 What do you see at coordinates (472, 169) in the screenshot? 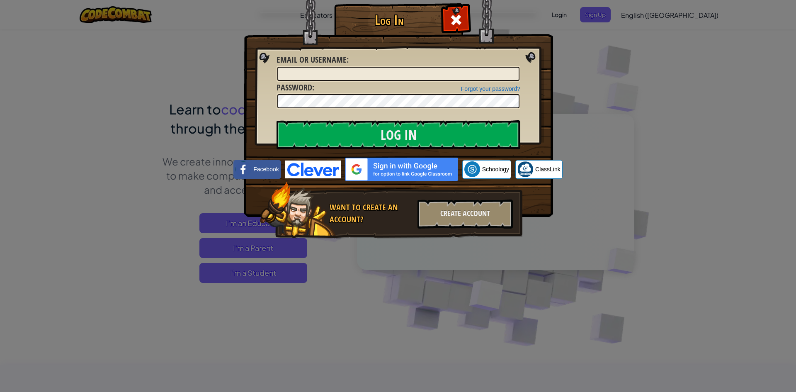
I see `img: schoology.png` at bounding box center [472, 169].